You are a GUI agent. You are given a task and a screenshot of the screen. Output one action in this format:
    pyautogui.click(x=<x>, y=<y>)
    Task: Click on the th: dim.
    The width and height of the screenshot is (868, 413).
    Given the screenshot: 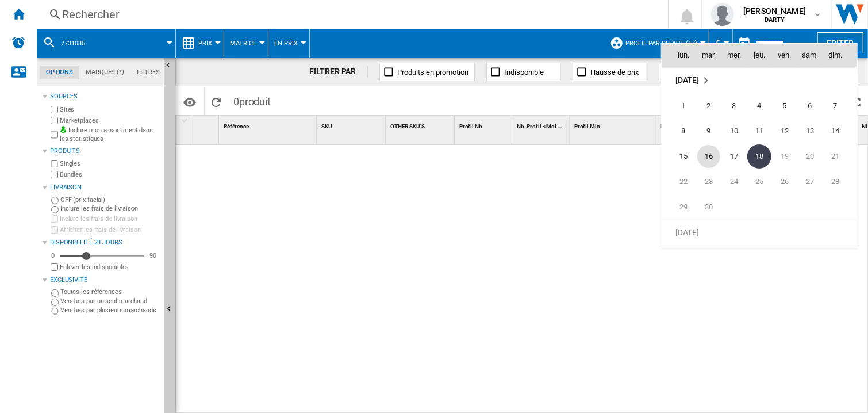 What is the action you would take?
    pyautogui.click(x=840, y=55)
    